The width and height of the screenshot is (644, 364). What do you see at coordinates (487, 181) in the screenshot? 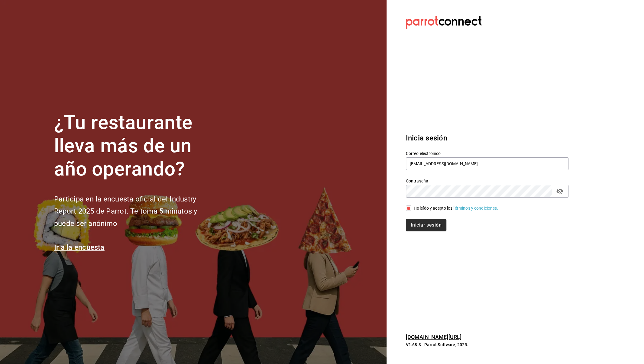
I see `label: Contraseña` at bounding box center [487, 181].